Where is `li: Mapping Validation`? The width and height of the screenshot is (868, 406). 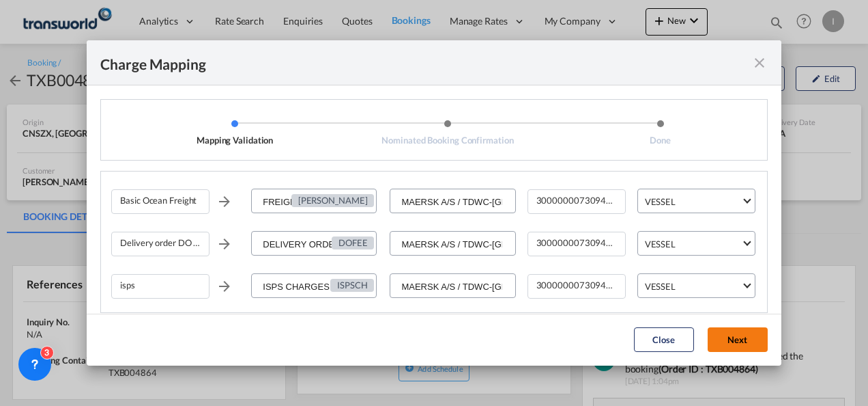 li: Mapping Validation is located at coordinates (235, 133).